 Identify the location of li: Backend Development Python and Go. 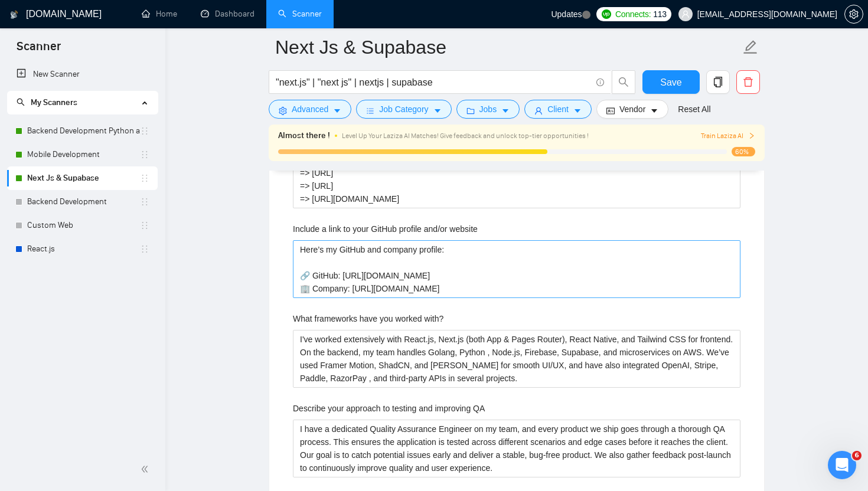
(82, 131).